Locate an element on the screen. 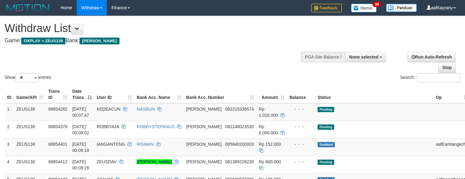 This screenshot has width=465, height=179. span: 34 is located at coordinates (377, 4).